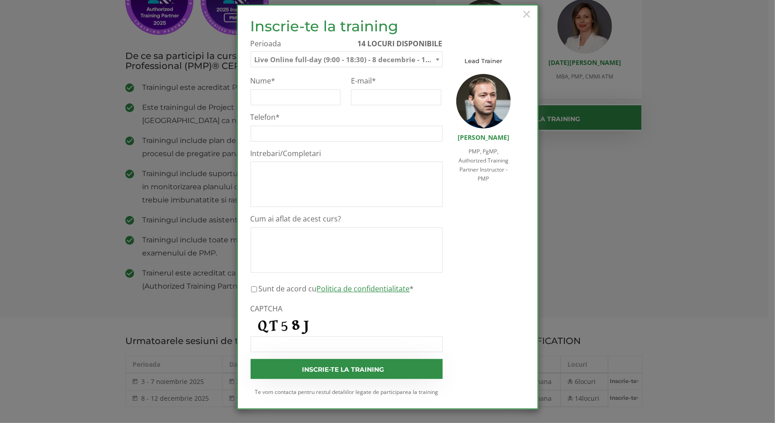  I want to click on span: locuri disponibile, so click(405, 44).